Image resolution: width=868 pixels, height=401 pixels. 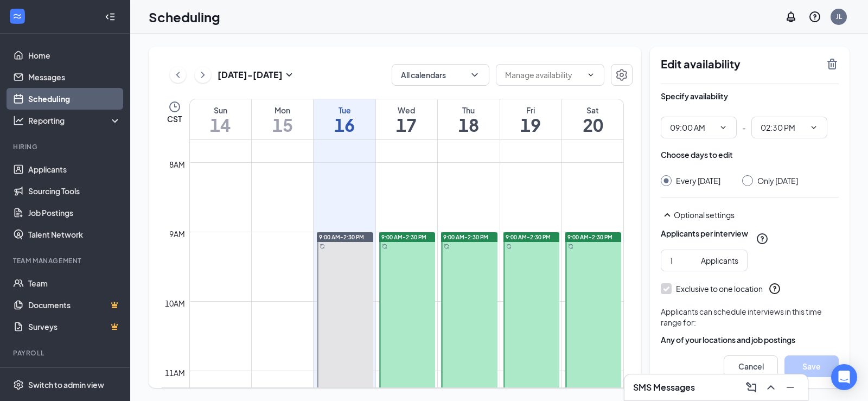 What do you see at coordinates (74, 99) in the screenshot?
I see `a: Scheduling` at bounding box center [74, 99].